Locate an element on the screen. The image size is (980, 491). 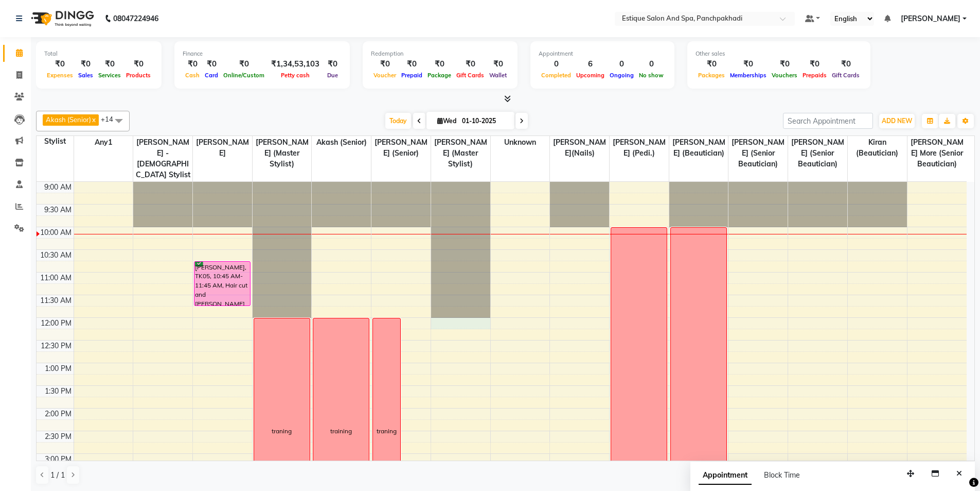
div: 1:30 PM is located at coordinates (58, 391).